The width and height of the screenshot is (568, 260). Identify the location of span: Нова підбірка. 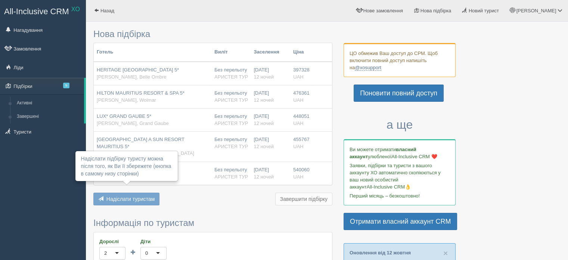
(436, 10).